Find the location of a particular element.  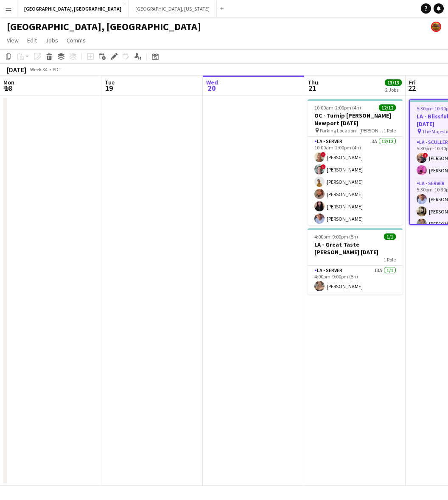

div: PDT is located at coordinates (57, 69).